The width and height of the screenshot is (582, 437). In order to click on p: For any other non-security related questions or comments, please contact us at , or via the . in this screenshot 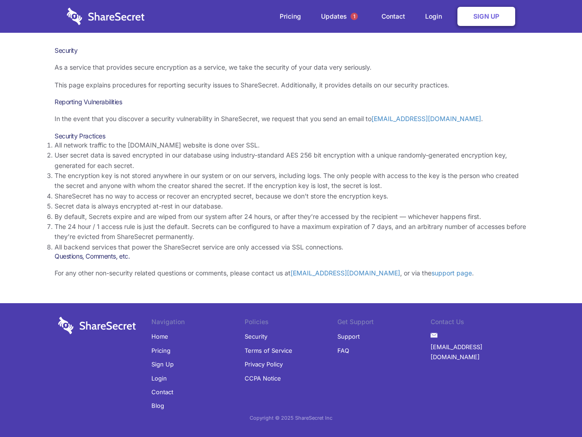, I will do `click(291, 273)`.